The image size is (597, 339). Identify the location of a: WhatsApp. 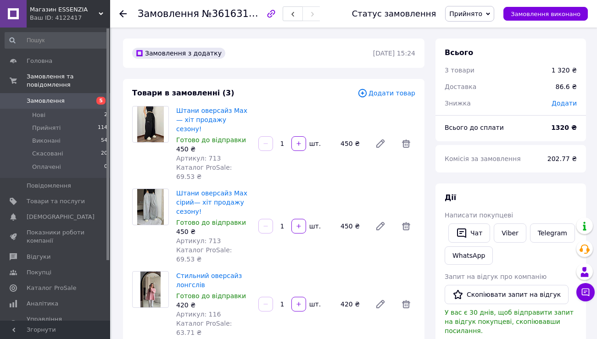
(469, 256).